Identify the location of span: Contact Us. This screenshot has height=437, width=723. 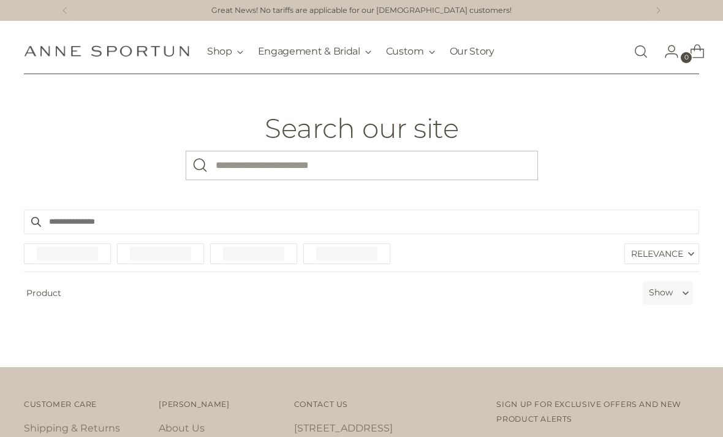
(321, 404).